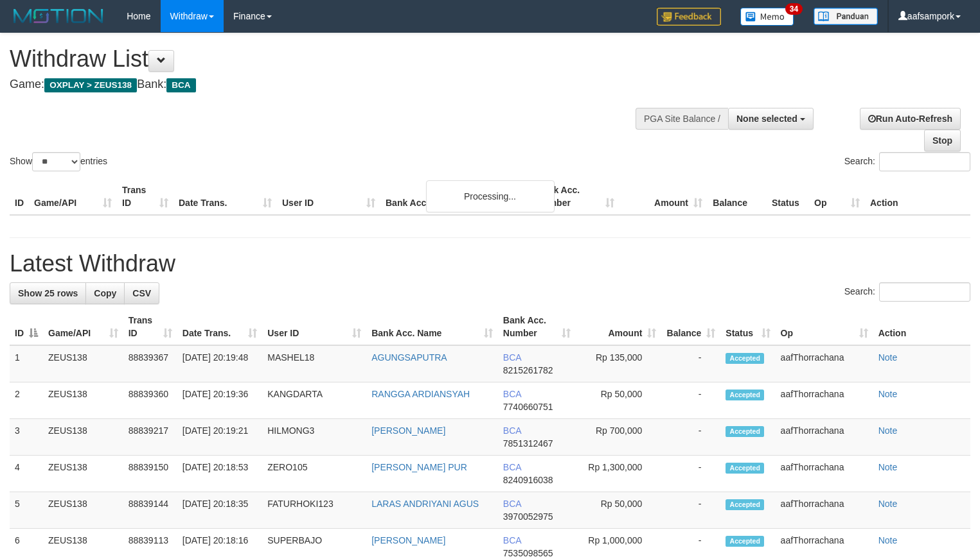 The width and height of the screenshot is (980, 557). Describe the element at coordinates (329, 196) in the screenshot. I see `th: User ID` at that location.